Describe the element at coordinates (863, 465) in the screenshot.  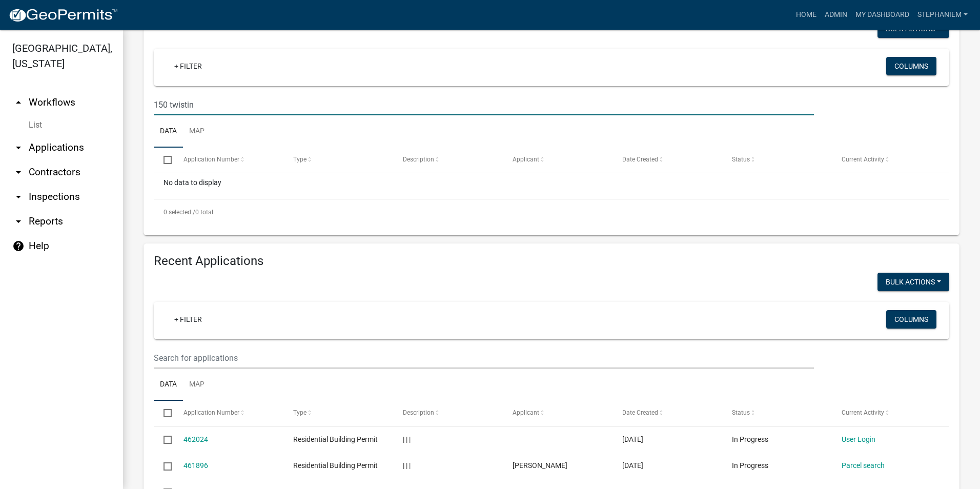
I see `a: Parcel search` at that location.